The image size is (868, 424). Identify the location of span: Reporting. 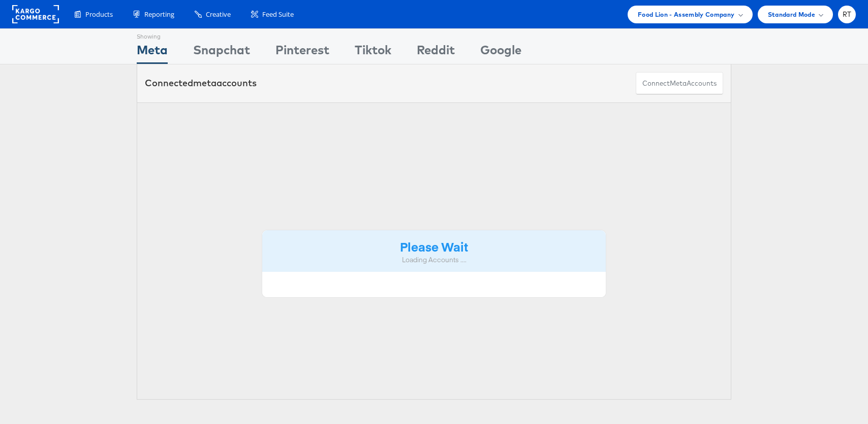
(159, 14).